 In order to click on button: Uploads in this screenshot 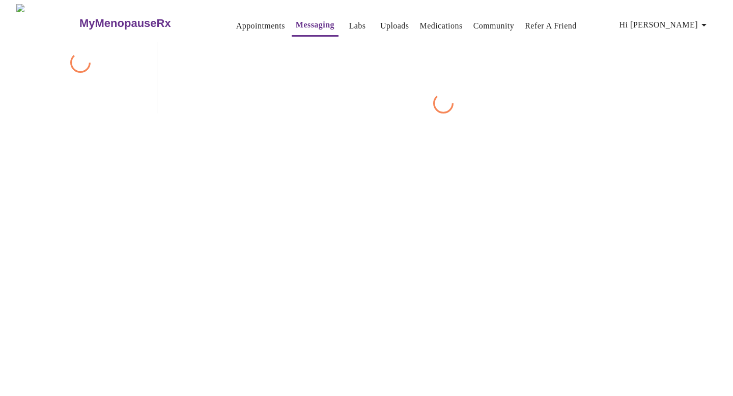, I will do `click(395, 26)`.